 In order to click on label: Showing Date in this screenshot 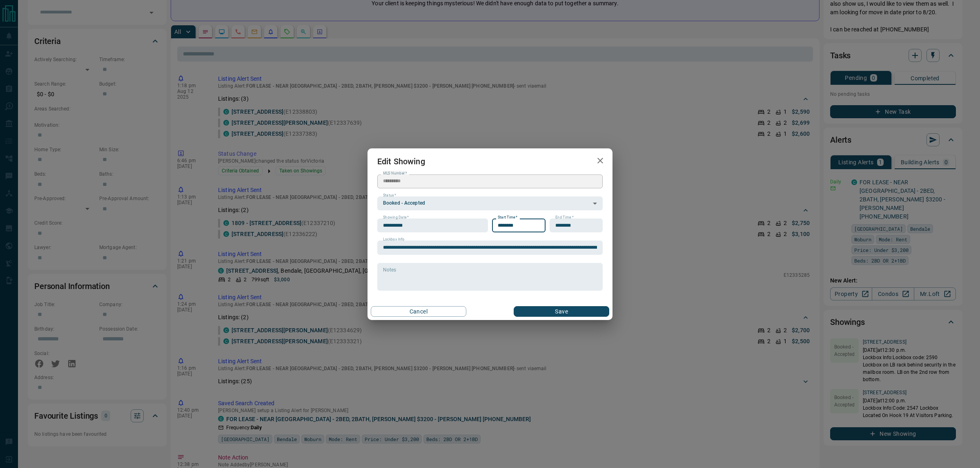, I will do `click(396, 217)`.